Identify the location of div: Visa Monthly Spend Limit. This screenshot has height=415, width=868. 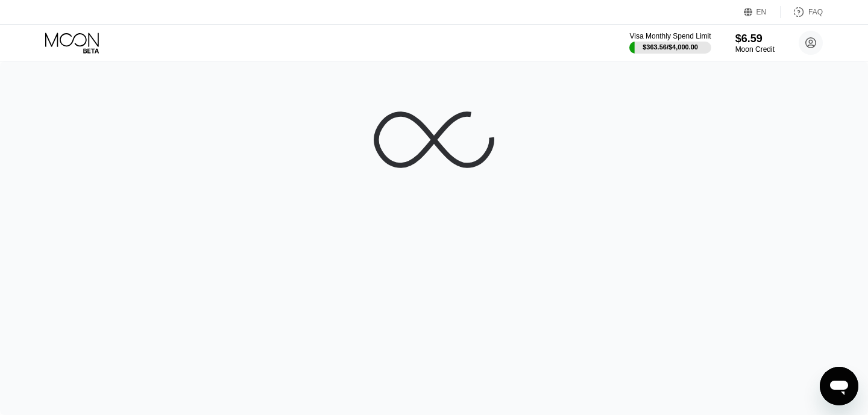
(670, 36).